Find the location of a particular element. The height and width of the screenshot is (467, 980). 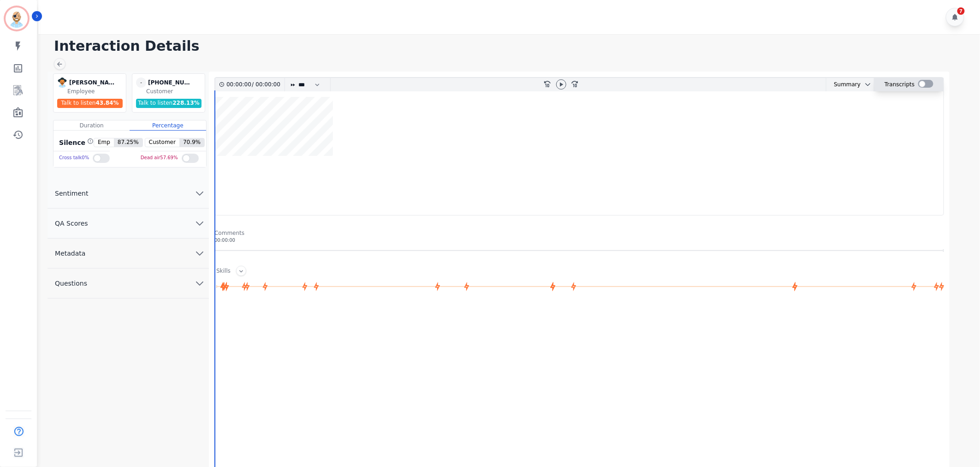

img: Bordered avatar is located at coordinates (16, 18).